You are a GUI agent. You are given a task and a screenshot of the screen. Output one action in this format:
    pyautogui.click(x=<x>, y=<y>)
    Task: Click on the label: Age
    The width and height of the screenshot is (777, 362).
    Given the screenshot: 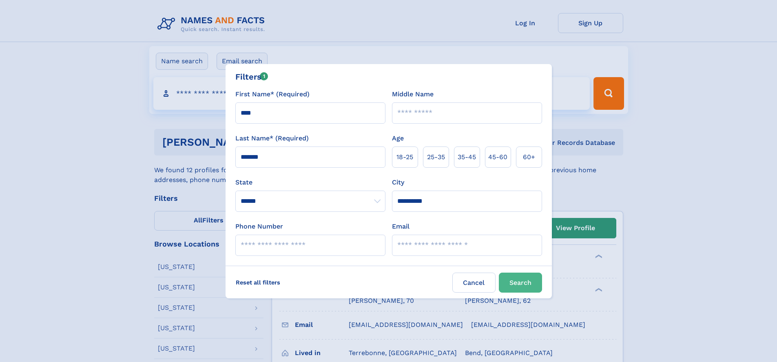 What is the action you would take?
    pyautogui.click(x=398, y=138)
    